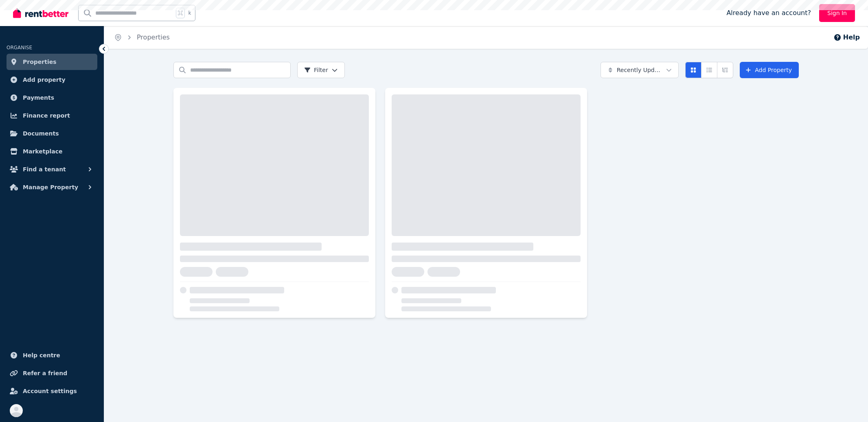  I want to click on a: Refer a friend, so click(52, 373).